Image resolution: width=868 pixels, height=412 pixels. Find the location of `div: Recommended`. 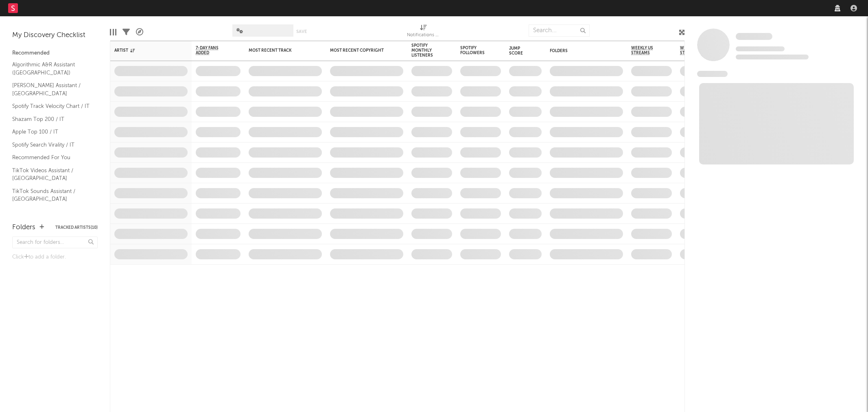

div: Recommended is located at coordinates (55, 53).